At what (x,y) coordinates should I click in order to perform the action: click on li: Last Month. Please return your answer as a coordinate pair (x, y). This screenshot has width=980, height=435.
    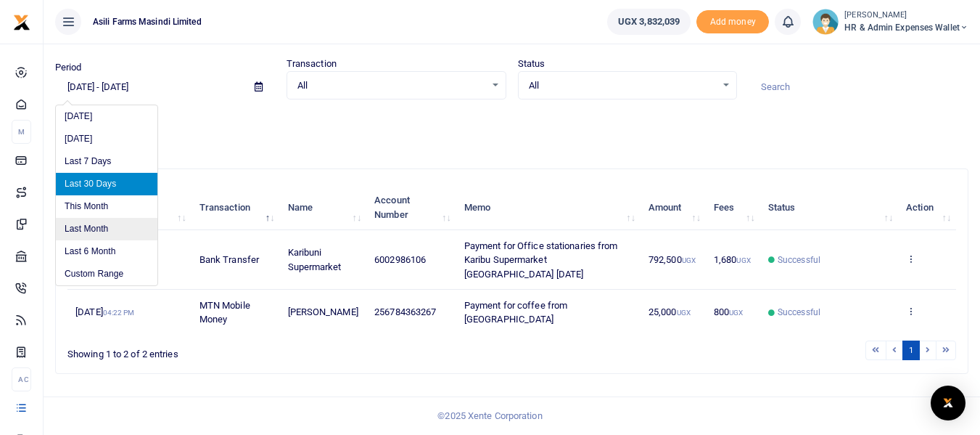
    Looking at the image, I should click on (107, 229).